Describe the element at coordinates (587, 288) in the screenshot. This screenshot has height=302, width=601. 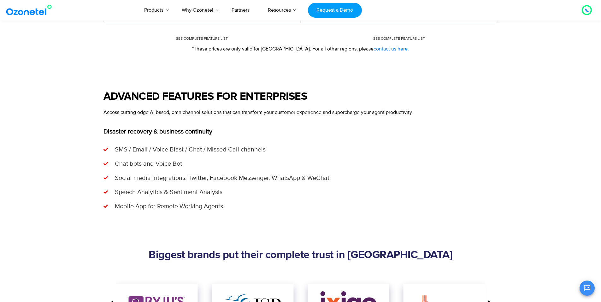
I see `button: Open chat` at that location.